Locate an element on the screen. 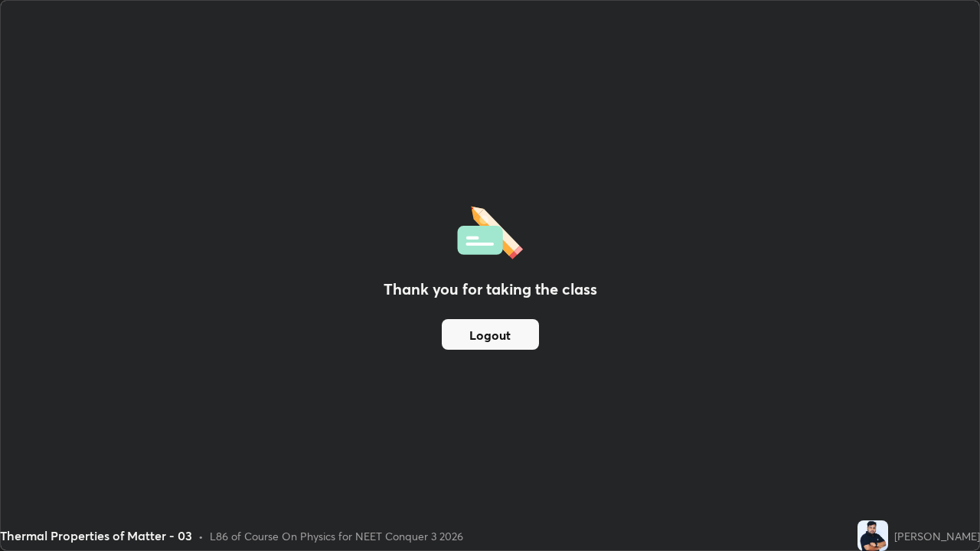 This screenshot has width=980, height=551. button: Logout is located at coordinates (490, 335).